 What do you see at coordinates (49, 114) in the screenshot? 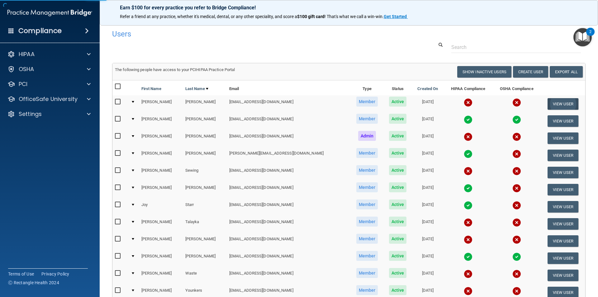
I see `a: Settings` at bounding box center [49, 114].